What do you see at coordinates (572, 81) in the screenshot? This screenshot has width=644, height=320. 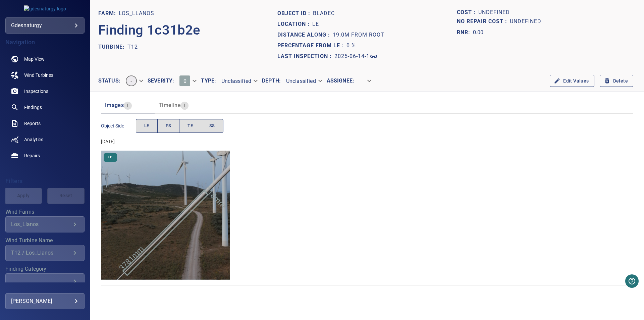 I see `button: Edit Values` at bounding box center [572, 81].